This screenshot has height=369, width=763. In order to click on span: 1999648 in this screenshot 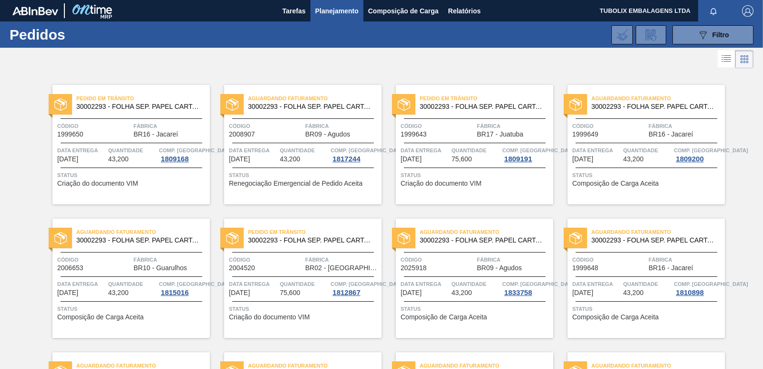, I will do `click(585, 268)`.